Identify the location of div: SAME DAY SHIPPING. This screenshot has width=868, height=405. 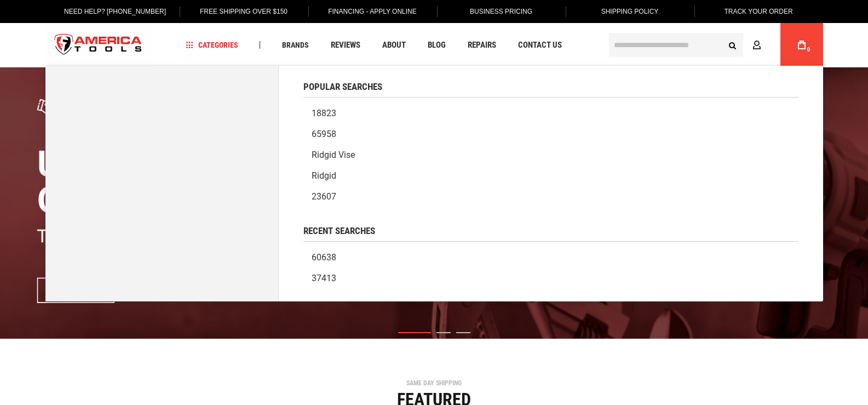
(434, 382).